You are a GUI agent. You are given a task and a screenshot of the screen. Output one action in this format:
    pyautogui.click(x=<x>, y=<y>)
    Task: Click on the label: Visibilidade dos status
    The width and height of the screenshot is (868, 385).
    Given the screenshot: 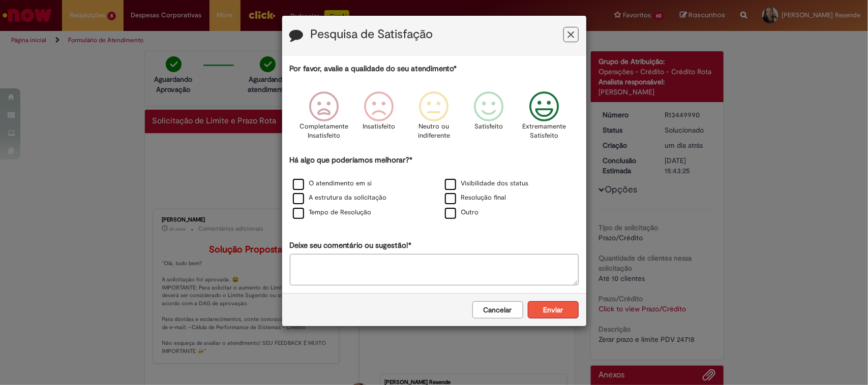 What is the action you would take?
    pyautogui.click(x=487, y=184)
    